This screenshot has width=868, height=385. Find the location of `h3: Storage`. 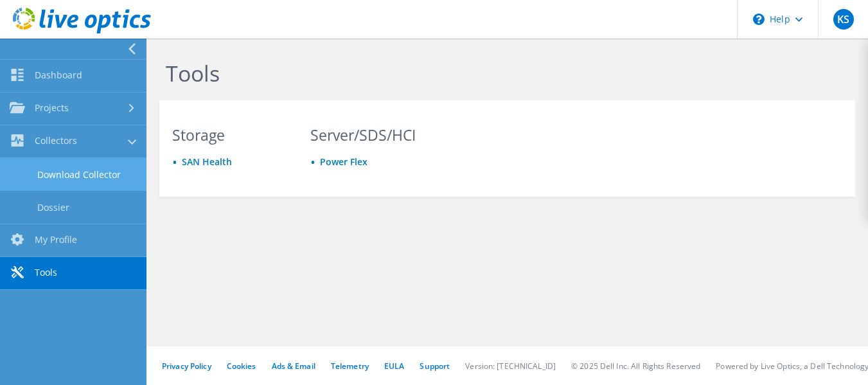

h3: Storage is located at coordinates (228, 135).